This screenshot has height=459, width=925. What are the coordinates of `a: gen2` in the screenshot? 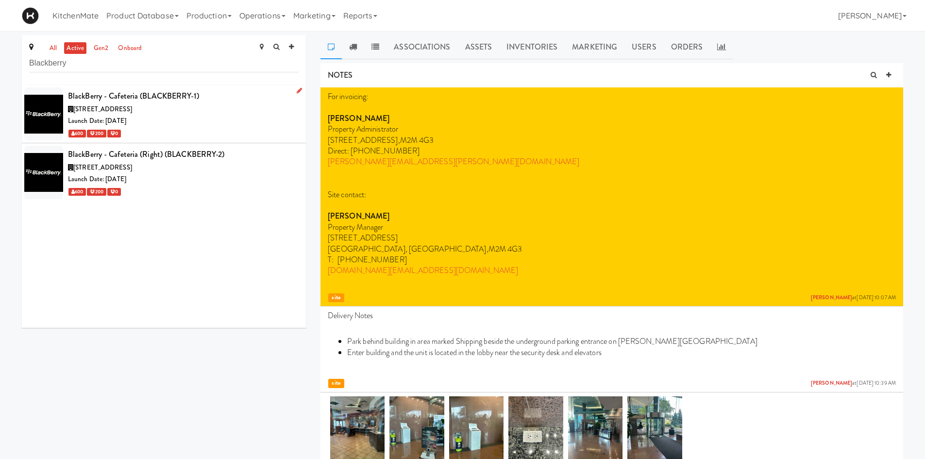 It's located at (101, 48).